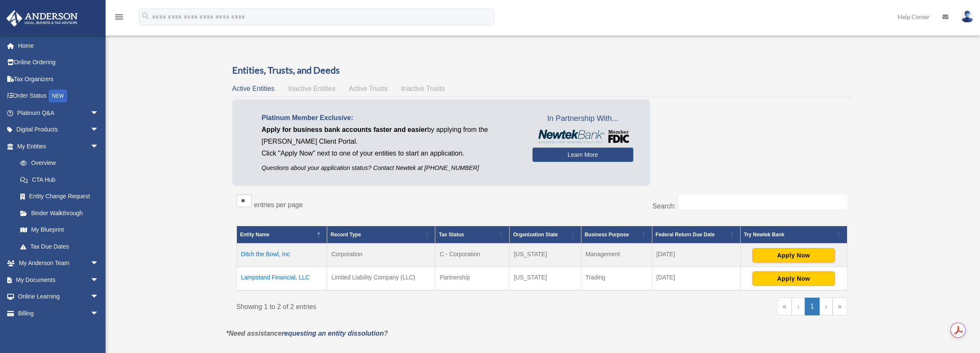  Describe the element at coordinates (42, 18) in the screenshot. I see `img: Anderson Advisors Platinum Portal` at that location.